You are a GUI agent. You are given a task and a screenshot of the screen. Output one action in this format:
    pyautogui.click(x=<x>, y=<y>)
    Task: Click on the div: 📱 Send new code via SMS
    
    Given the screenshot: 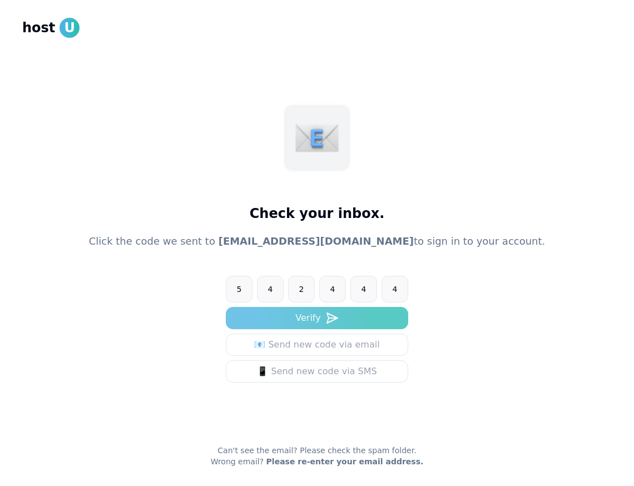 What is the action you would take?
    pyautogui.click(x=316, y=371)
    